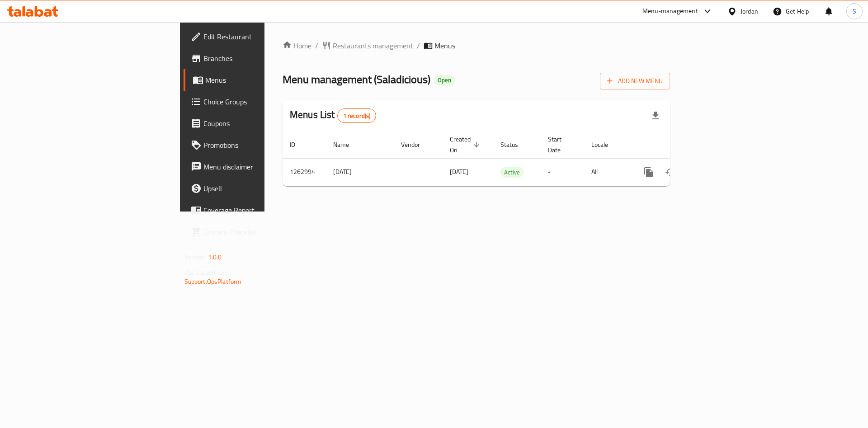 The height and width of the screenshot is (428, 868). What do you see at coordinates (855, 11) in the screenshot?
I see `span: S` at bounding box center [855, 11].